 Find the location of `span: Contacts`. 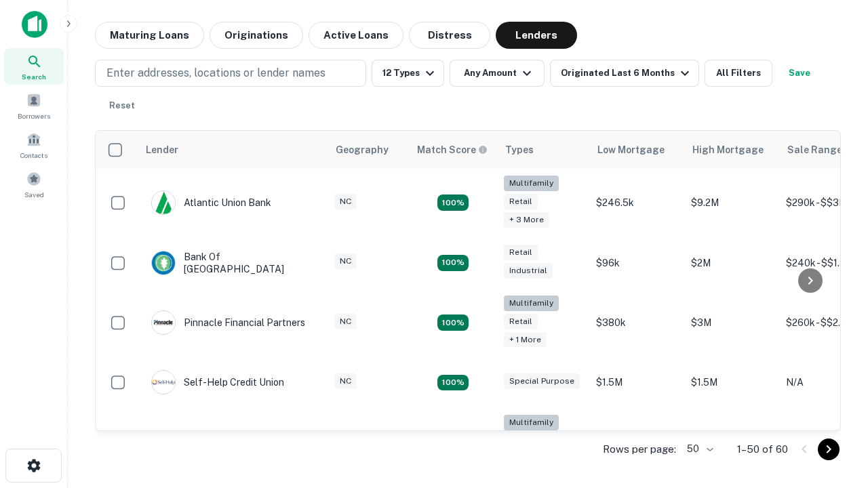

span: Contacts is located at coordinates (34, 155).